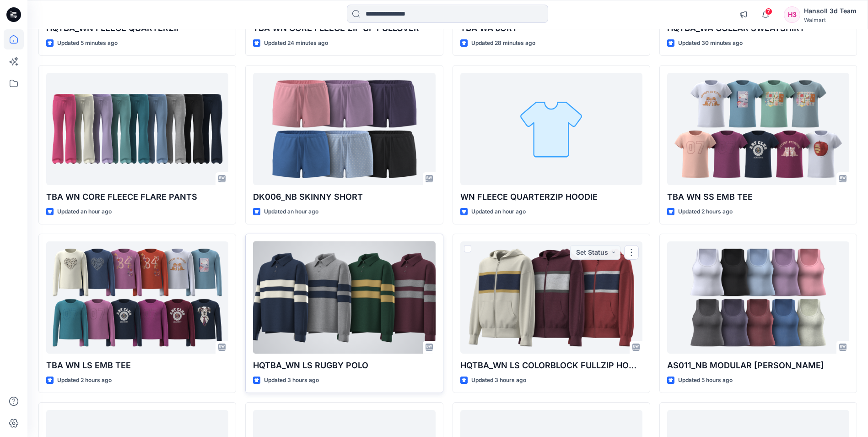  What do you see at coordinates (769, 11) in the screenshot?
I see `span: 7` at bounding box center [769, 11].